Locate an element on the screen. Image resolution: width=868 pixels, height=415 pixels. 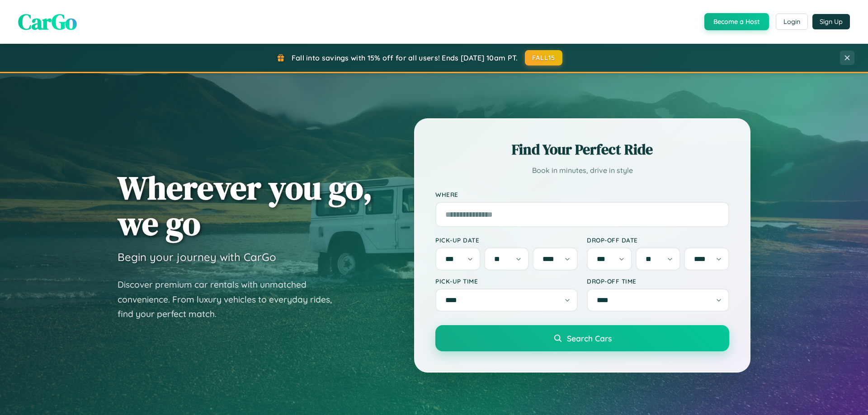
label: Pick-up Date is located at coordinates (506, 240).